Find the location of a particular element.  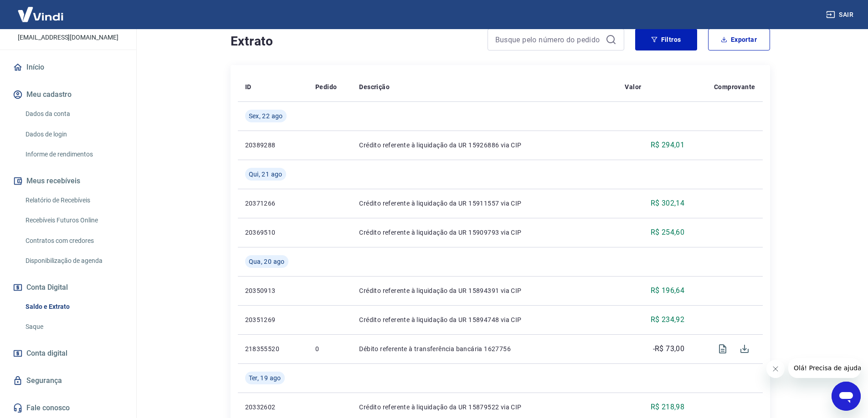

p: Débito referente à transferência bancária 1627756 is located at coordinates (485, 349).